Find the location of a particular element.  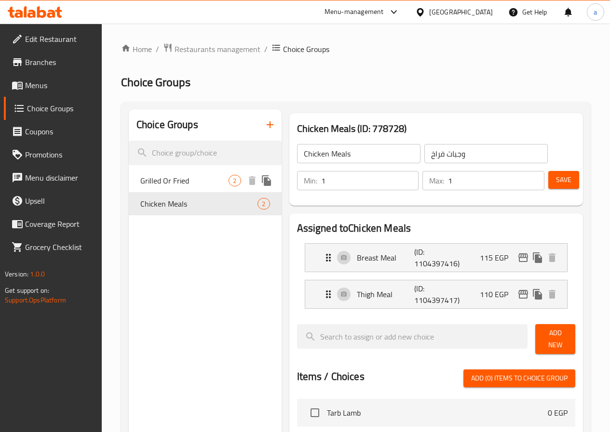

p: Breast Meal is located at coordinates (386, 258).